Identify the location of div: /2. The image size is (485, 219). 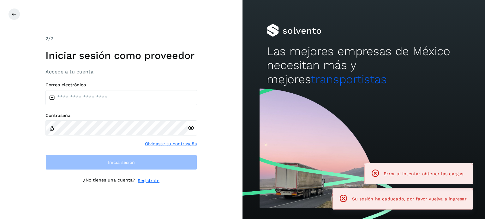
(121, 39).